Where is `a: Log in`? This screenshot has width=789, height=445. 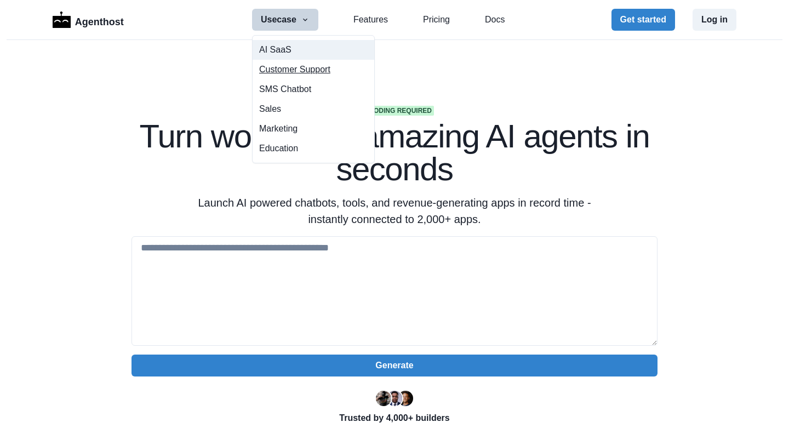
a: Log in is located at coordinates (715, 20).